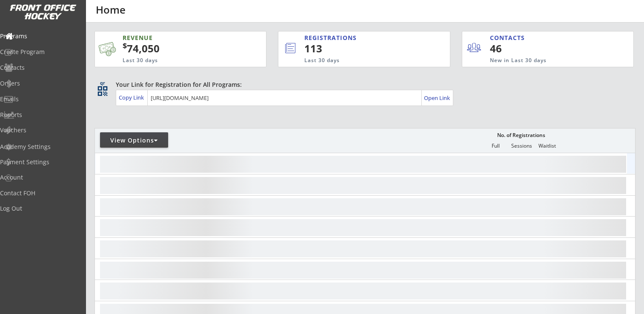 Image resolution: width=644 pixels, height=314 pixels. I want to click on div: 46, so click(516, 49).